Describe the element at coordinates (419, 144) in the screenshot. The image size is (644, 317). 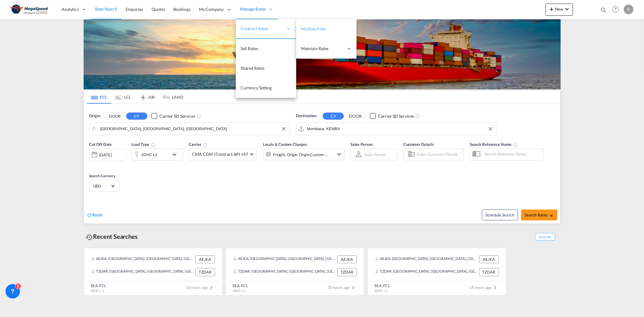
I see `span: Customer Details` at that location.